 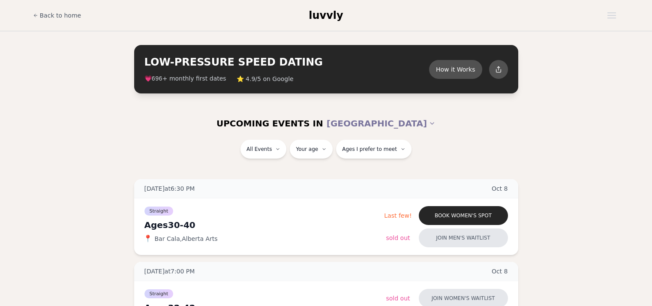 What do you see at coordinates (264, 225) in the screenshot?
I see `div: Ages 30-40` at bounding box center [264, 225].